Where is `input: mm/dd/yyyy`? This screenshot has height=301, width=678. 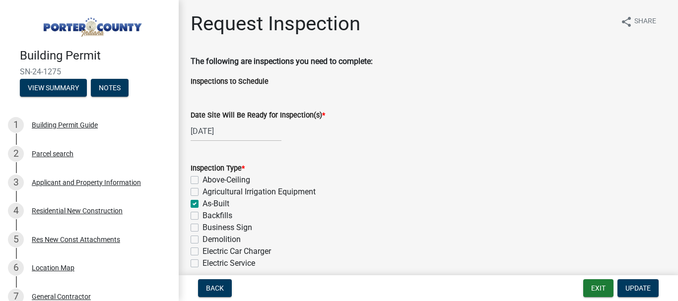 input: mm/dd/yyyy is located at coordinates (236, 131).